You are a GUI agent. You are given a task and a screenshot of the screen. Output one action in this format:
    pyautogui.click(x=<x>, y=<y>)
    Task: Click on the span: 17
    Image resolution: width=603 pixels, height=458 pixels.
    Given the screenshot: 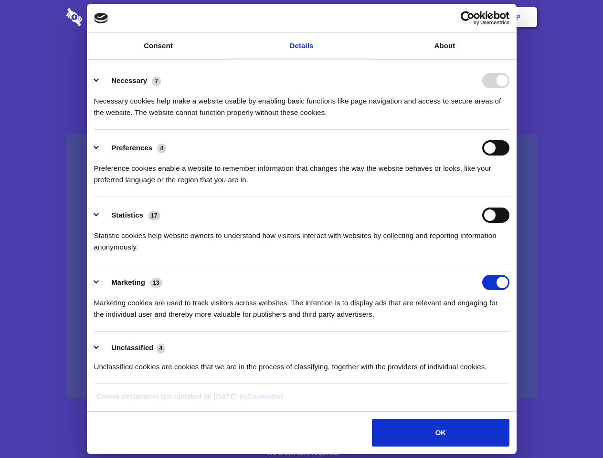 What is the action you would take?
    pyautogui.click(x=154, y=216)
    